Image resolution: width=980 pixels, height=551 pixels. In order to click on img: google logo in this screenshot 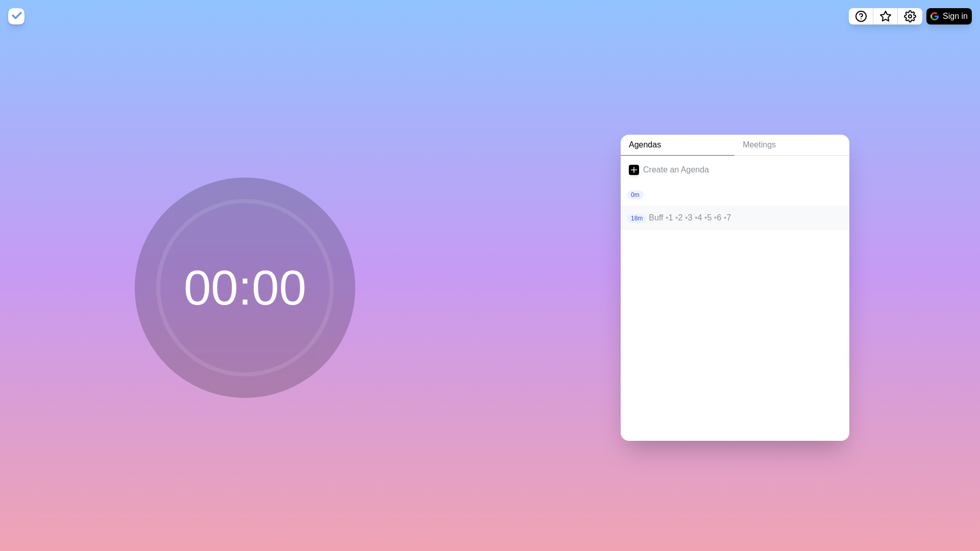, I will do `click(935, 16)`.